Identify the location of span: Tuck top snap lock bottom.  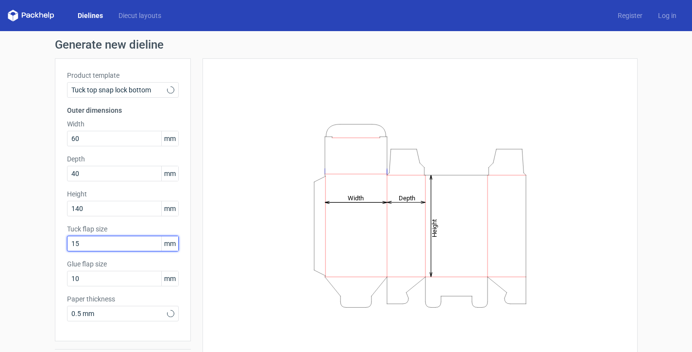
(119, 90).